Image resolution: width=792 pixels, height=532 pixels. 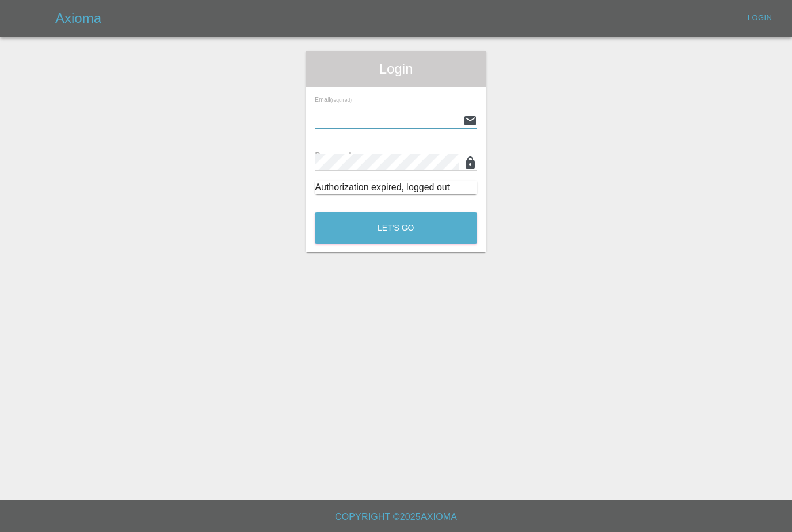 What do you see at coordinates (79, 19) in the screenshot?
I see `h5: Axioma` at bounding box center [79, 19].